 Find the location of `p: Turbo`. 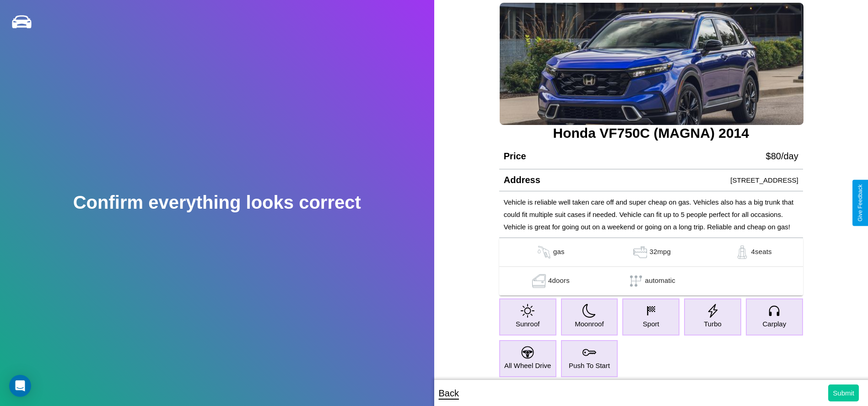

p: Turbo is located at coordinates (712, 324).